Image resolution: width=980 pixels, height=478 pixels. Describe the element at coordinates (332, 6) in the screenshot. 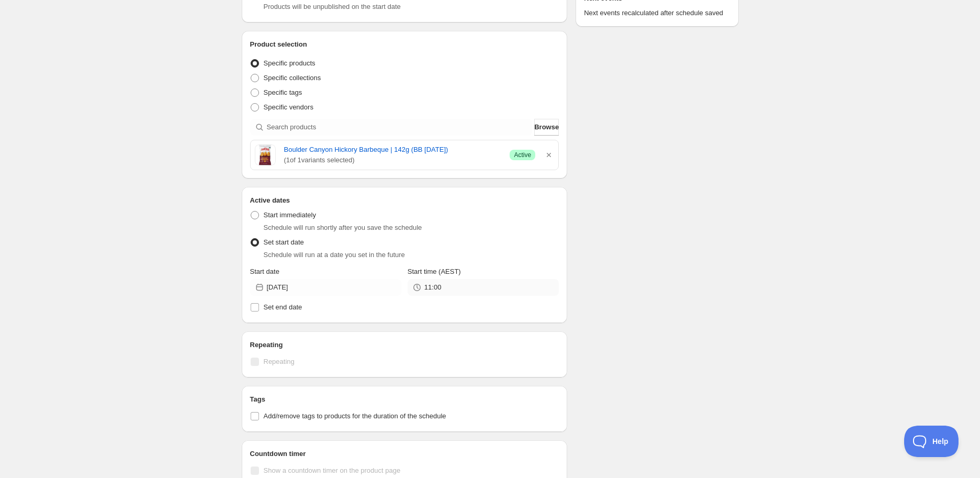

I see `span: Products will be unpublished on the start date` at that location.